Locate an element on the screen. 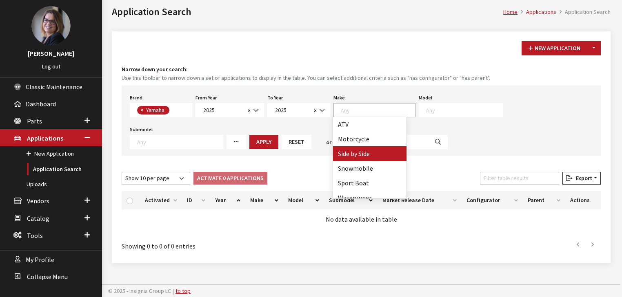 This screenshot has width=622, height=297. span: Export is located at coordinates (582, 178).